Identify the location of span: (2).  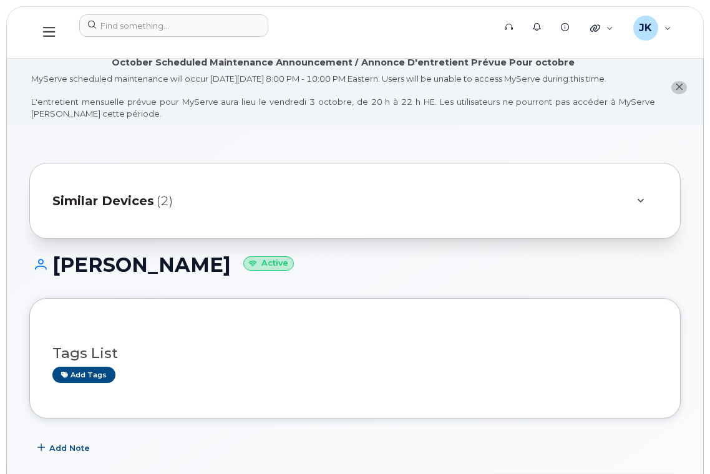
(165, 201).